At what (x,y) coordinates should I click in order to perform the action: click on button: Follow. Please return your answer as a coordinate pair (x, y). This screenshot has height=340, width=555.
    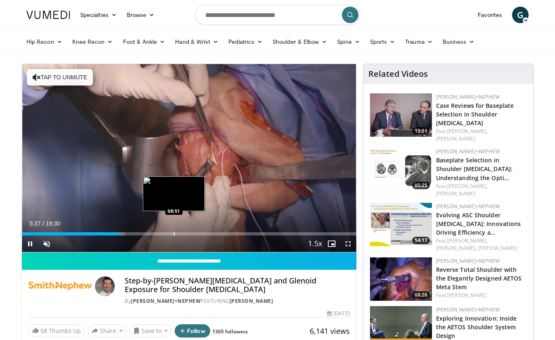
    Looking at the image, I should click on (193, 331).